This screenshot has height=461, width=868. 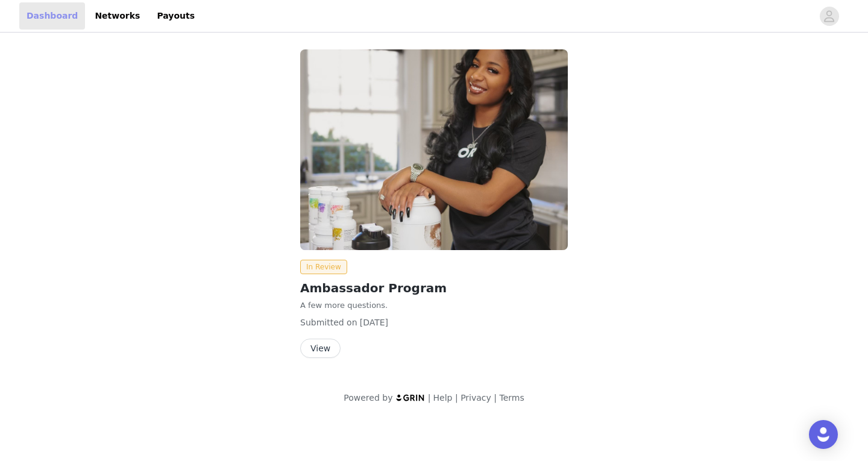 I want to click on span: Submitted on, so click(x=329, y=322).